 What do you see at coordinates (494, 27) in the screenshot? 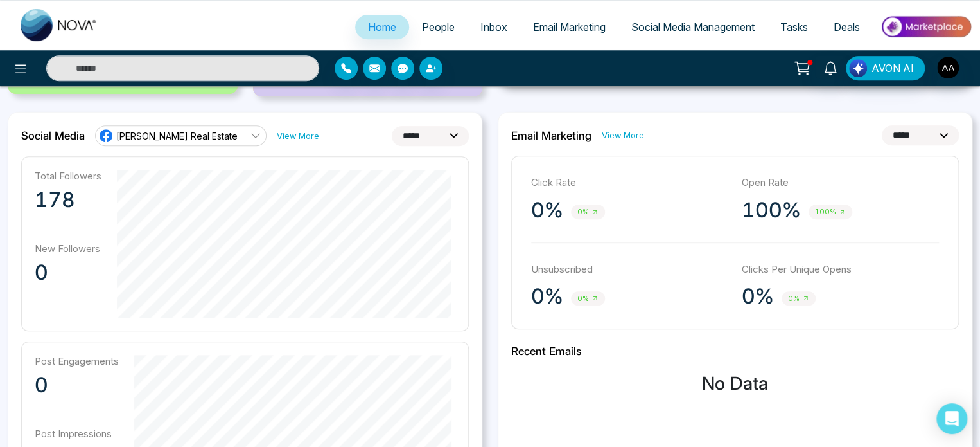
I see `a: Inbox` at bounding box center [494, 27].